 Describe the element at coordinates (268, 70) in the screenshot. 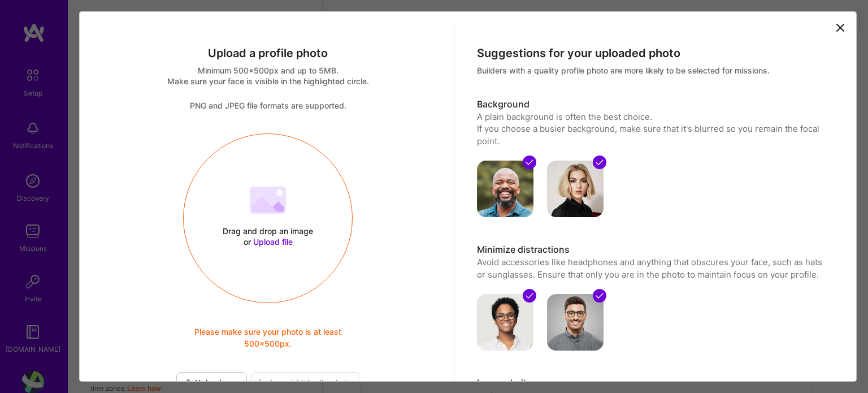

I see `div: Minimum 500x500px and up to 5MB.` at that location.